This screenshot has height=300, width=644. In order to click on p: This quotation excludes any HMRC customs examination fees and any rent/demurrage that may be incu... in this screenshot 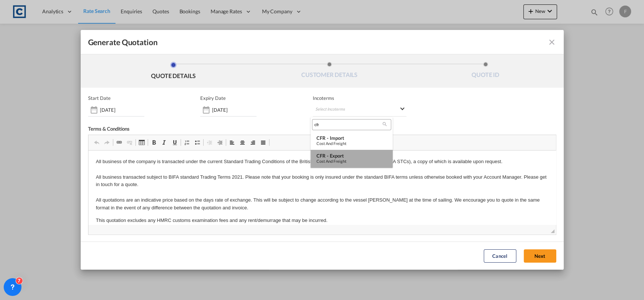, I will do `click(234, 70)`.